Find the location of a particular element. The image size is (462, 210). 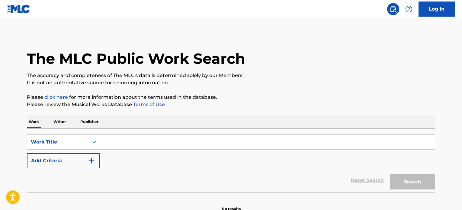

a: Public Search is located at coordinates (393, 9).